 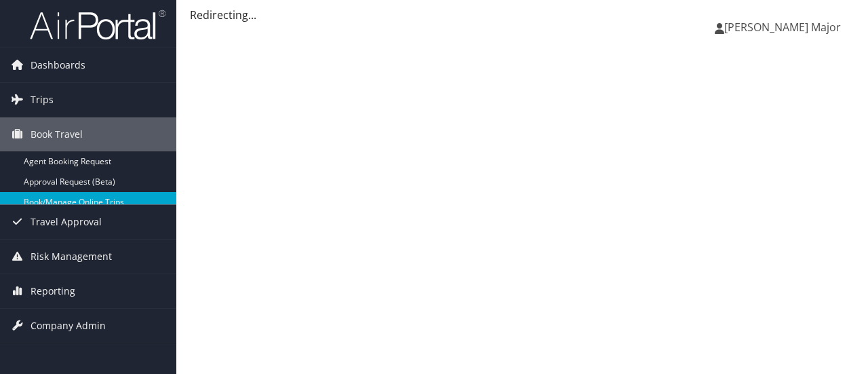 I want to click on div: Redirecting..., so click(x=523, y=15).